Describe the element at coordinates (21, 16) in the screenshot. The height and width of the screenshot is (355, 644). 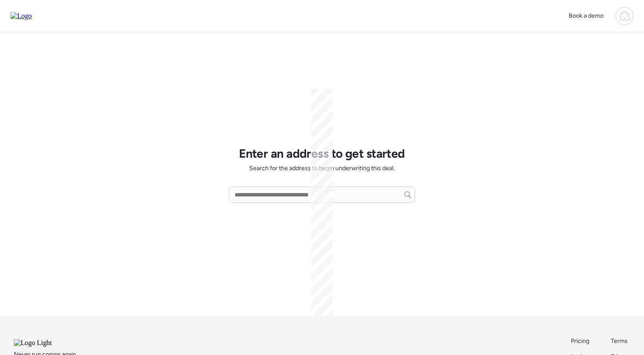
I see `img: Logo` at that location.